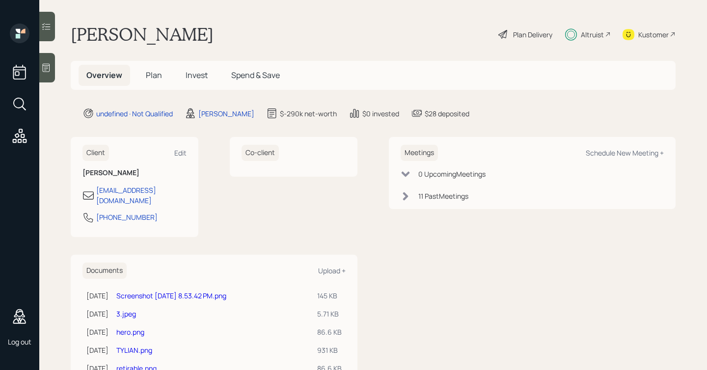 This screenshot has height=370, width=707. I want to click on h6: Meetings, so click(420, 153).